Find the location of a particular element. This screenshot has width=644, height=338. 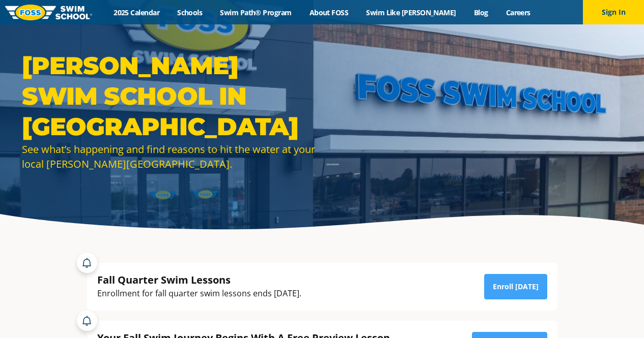

img: FOSS Swim School Logo is located at coordinates (48, 12).